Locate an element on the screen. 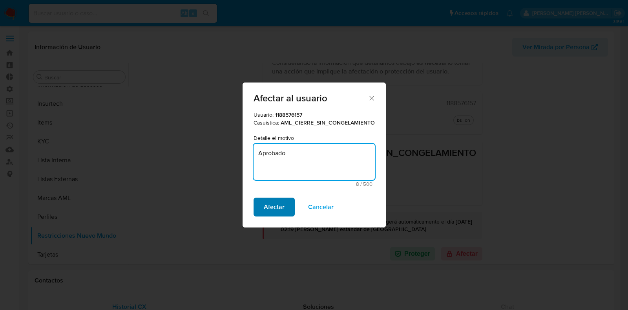 This screenshot has height=310, width=628. p: Casuística: is located at coordinates (314, 123).